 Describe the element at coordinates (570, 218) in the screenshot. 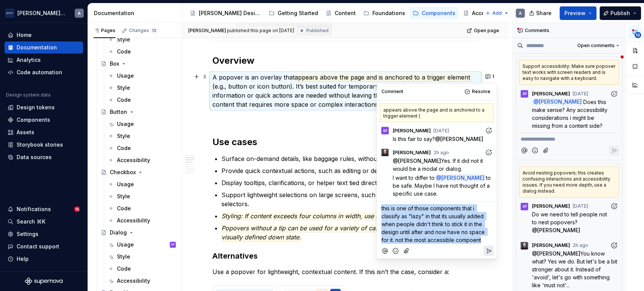

I see `span: Do we need to tell people not to nest popovers?` at that location.